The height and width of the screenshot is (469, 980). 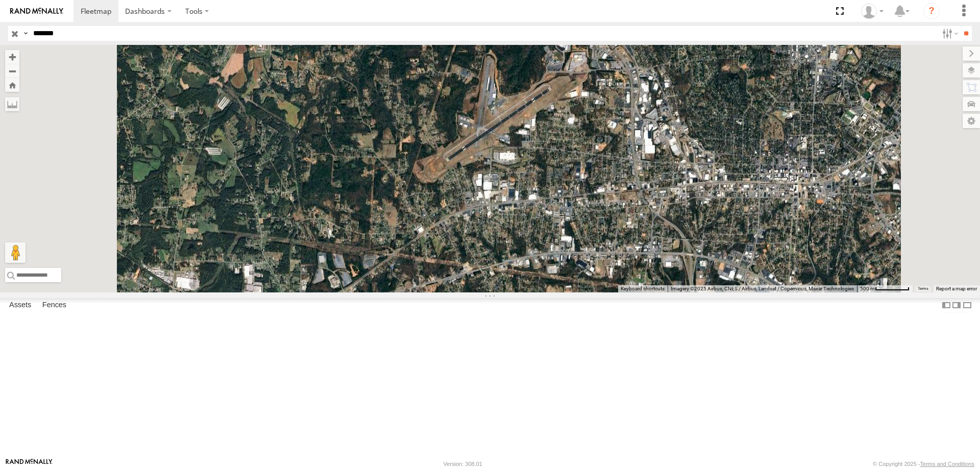 I want to click on img: rand-logo.svg, so click(x=37, y=11).